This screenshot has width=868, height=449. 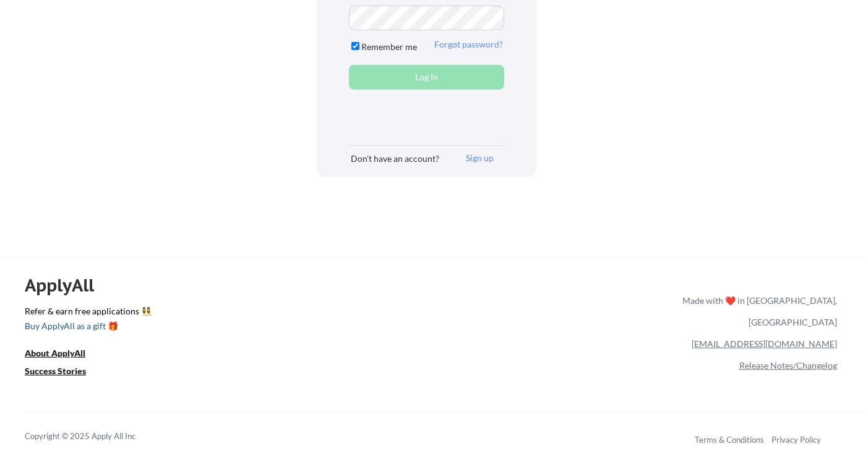 I want to click on div: ApplyAll, so click(x=67, y=285).